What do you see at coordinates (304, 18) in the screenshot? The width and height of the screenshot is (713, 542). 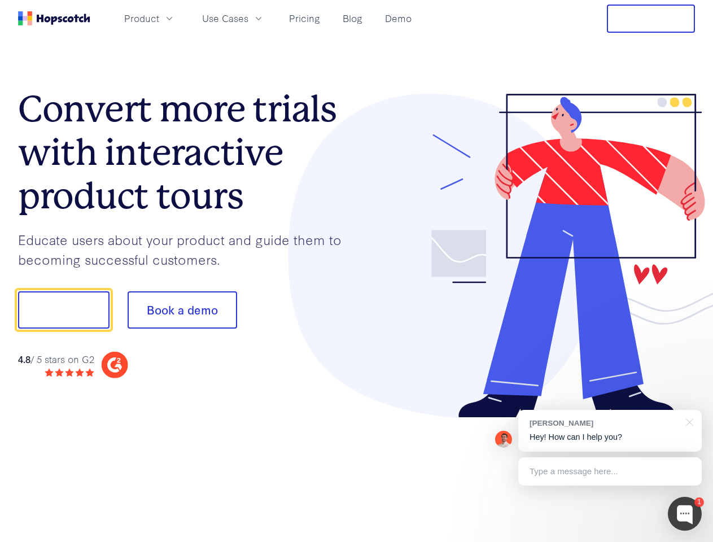 I see `a: Pricing` at bounding box center [304, 18].